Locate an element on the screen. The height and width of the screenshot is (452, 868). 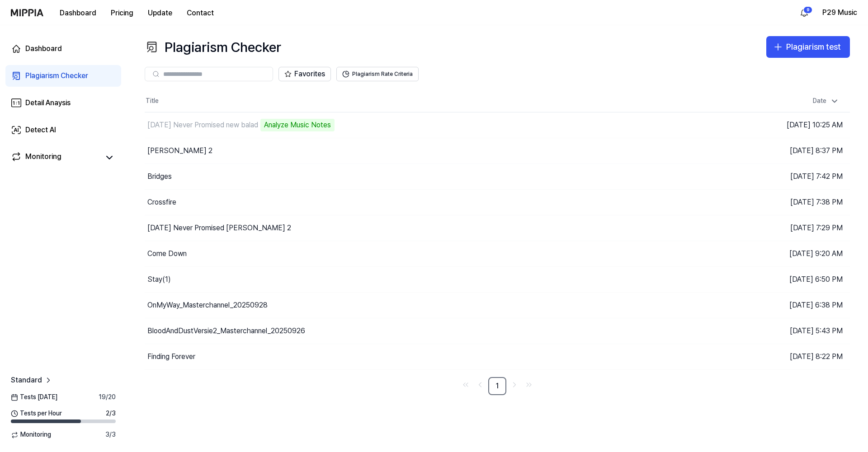
img: 알림 is located at coordinates (804, 12).